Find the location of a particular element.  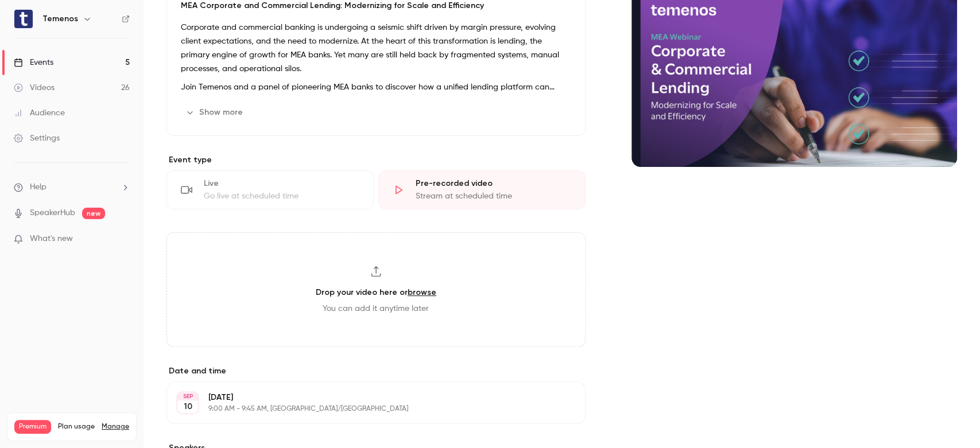

div: Events is located at coordinates (33, 62).